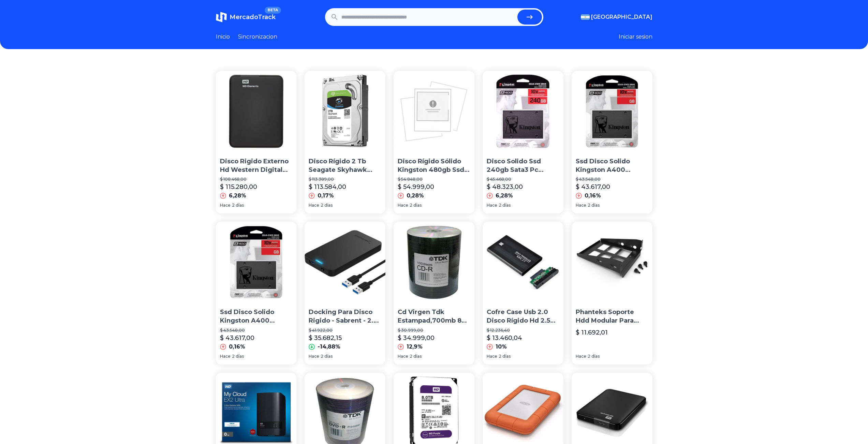 This screenshot has height=444, width=868. What do you see at coordinates (415, 196) in the screenshot?
I see `p: 0,28%` at bounding box center [415, 196].